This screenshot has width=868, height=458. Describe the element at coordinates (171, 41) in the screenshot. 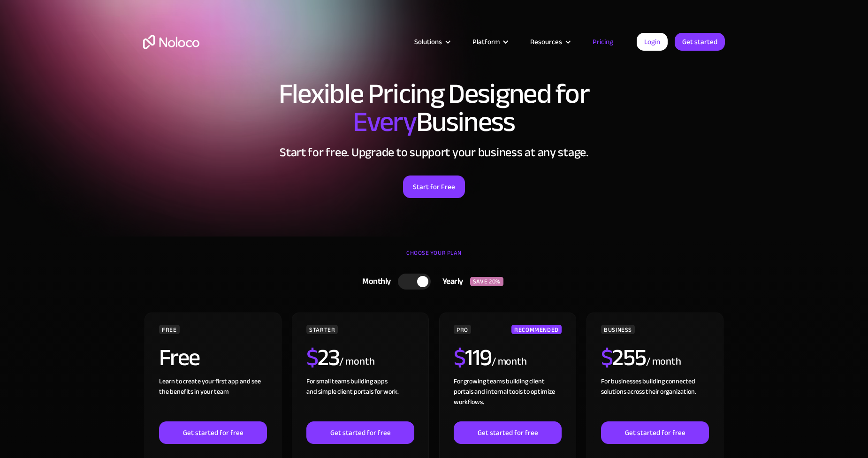

I see `a: home` at that location.